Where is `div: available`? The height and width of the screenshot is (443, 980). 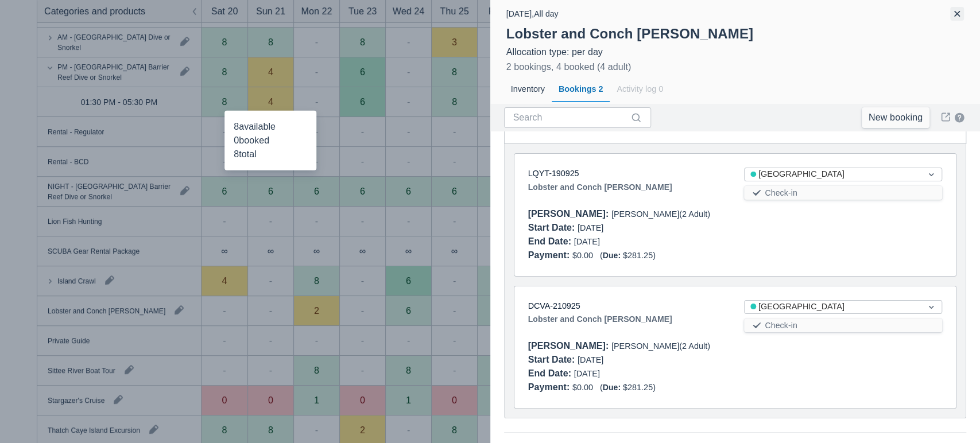 div: available is located at coordinates (271, 127).